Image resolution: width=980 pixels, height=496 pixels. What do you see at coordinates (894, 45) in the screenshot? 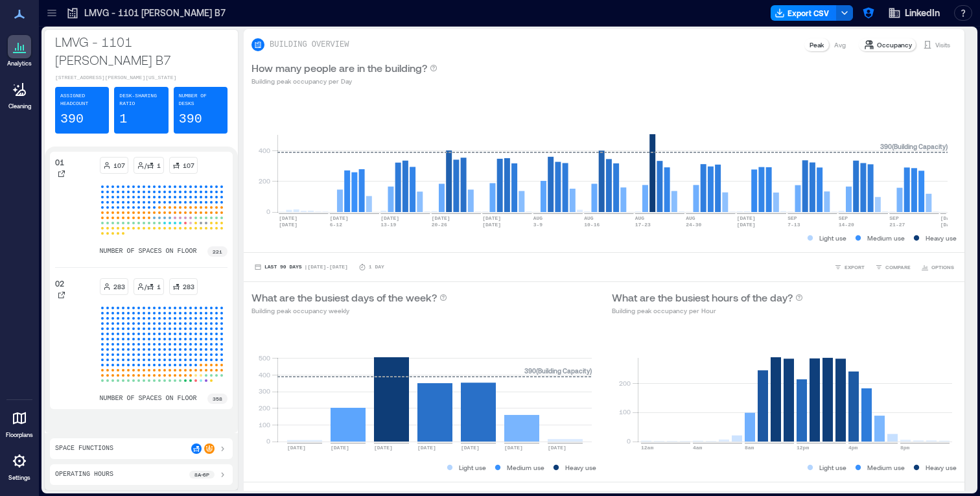
I see `p: Occupancy` at bounding box center [894, 45].